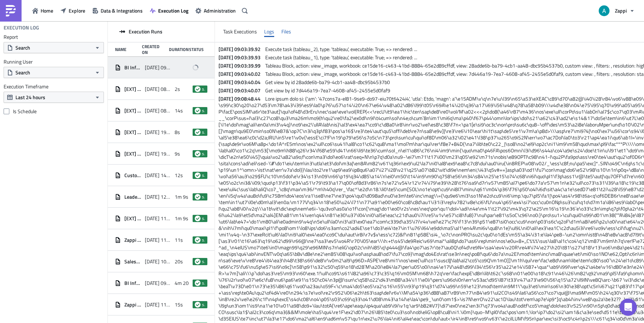 Image resolution: width=644 pixels, height=323 pixels. What do you see at coordinates (73, 10) in the screenshot?
I see `button: Explore` at bounding box center [73, 10].